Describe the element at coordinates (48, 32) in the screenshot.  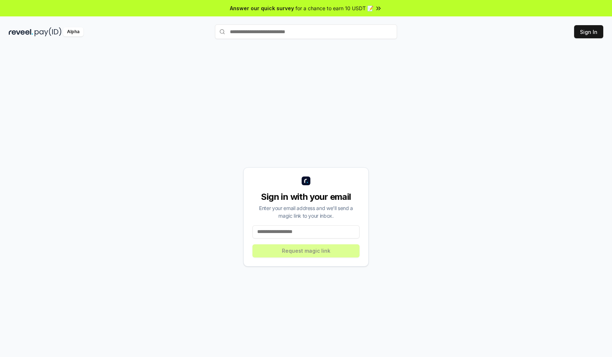
I see `img: pay_id` at that location.